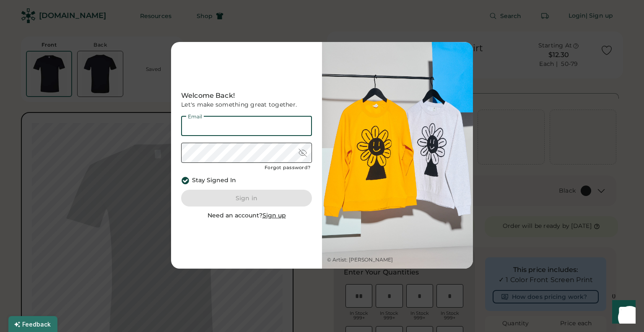  What do you see at coordinates (214, 180) in the screenshot?
I see `div: Stay Signed In` at bounding box center [214, 180].